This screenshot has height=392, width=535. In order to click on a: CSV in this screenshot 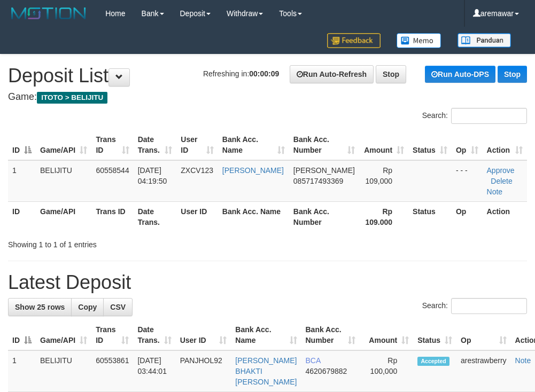, I will do `click(117, 307)`.